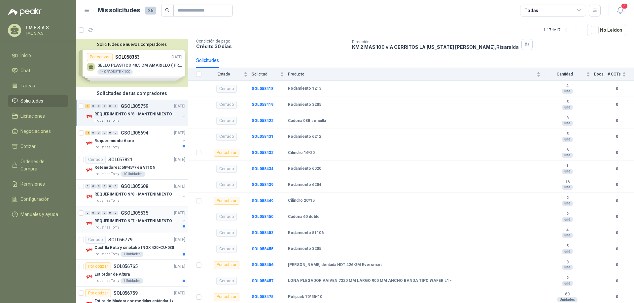 The image size is (634, 303). What do you see at coordinates (307, 121) in the screenshot?
I see `b: Cadena 08B sencilla` at bounding box center [307, 121].